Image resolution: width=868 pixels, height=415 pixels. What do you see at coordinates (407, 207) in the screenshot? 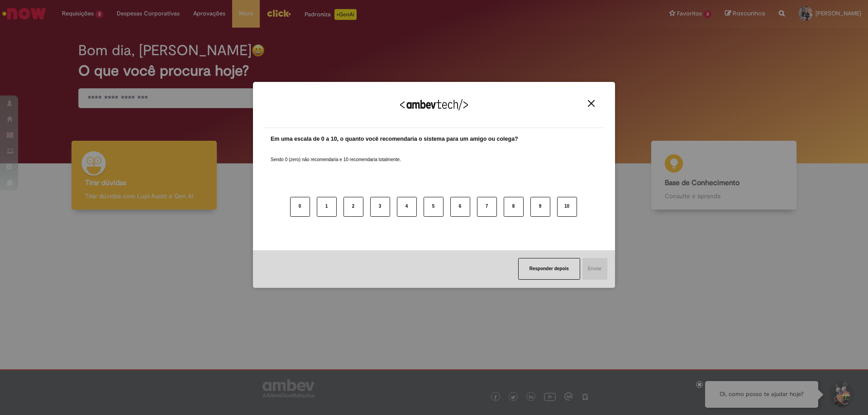
I see `button: 4` at bounding box center [407, 207].